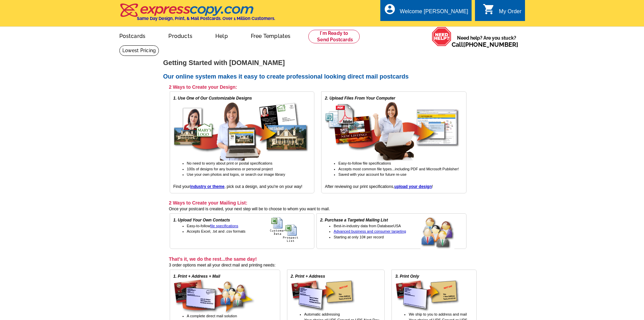 This screenshot has height=320, width=644. What do you see at coordinates (318, 203) in the screenshot?
I see `h3: 2 Ways to Create your Mailing List:` at bounding box center [318, 203].